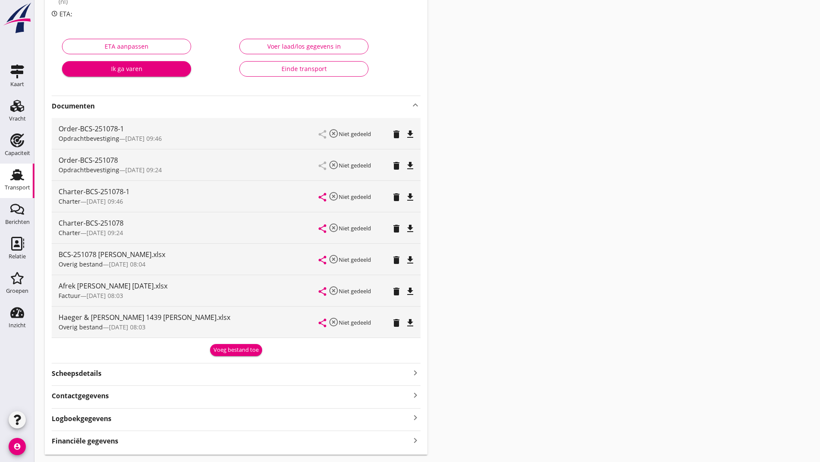  What do you see at coordinates (17, 118) in the screenshot?
I see `div: Vracht` at bounding box center [17, 118].